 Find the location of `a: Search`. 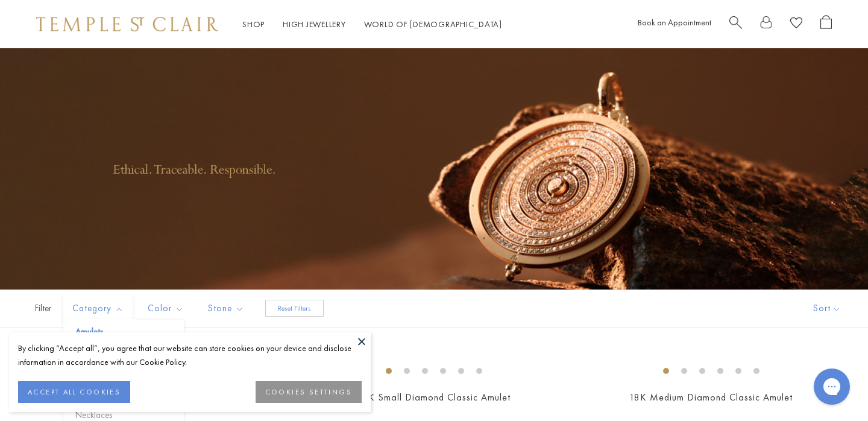

a: Search is located at coordinates (735, 25).